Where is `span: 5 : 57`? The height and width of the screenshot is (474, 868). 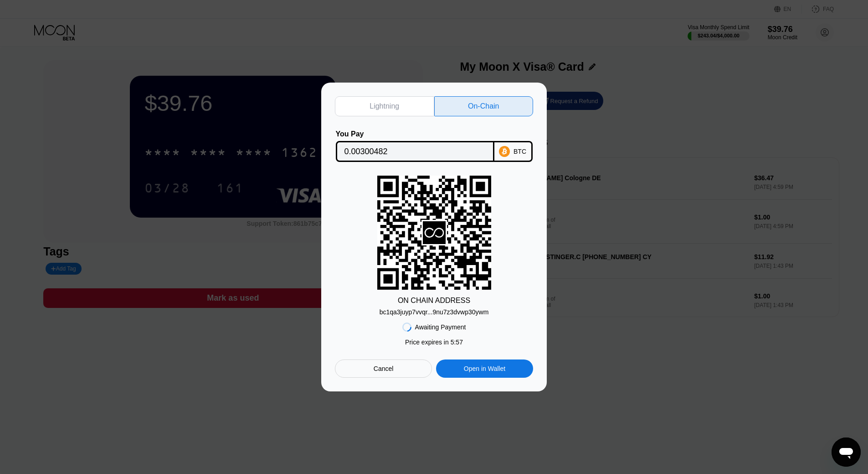 span: 5 : 57 is located at coordinates (457, 342).